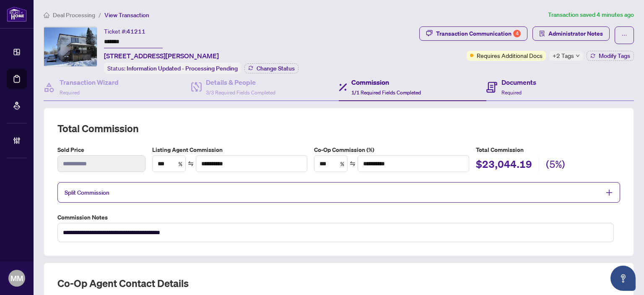 This screenshot has width=644, height=295. Describe the element at coordinates (338, 192) in the screenshot. I see `div: Split Commission` at that location.